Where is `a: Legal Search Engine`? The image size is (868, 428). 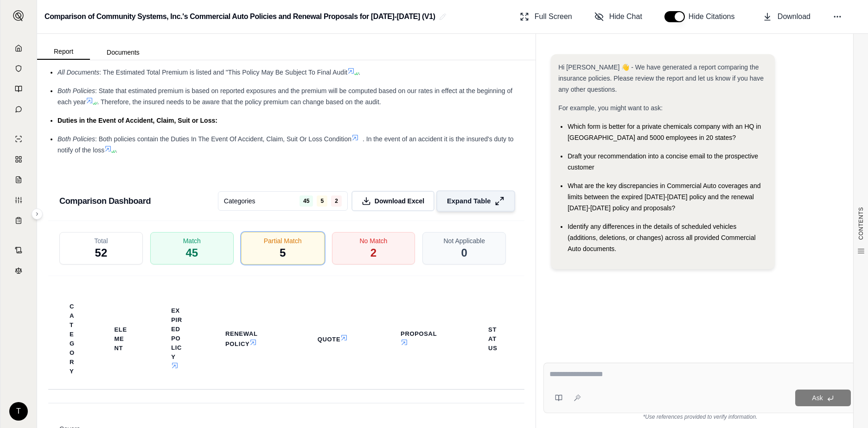
a: Legal Search Engine is located at coordinates (18, 271).